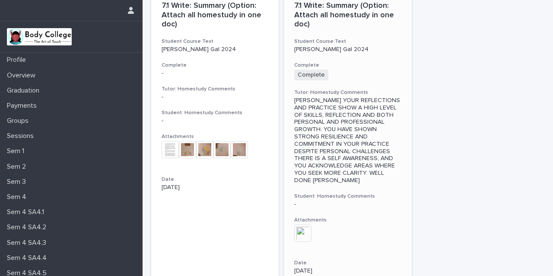 This screenshot has height=276, width=553. Describe the element at coordinates (25, 90) in the screenshot. I see `p: Graduation` at that location.